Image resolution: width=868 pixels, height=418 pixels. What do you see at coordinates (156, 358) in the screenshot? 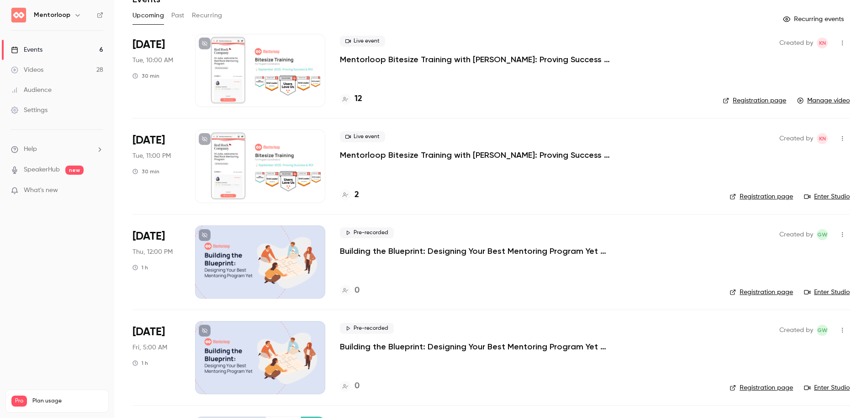
I see `div: Sep 26 Fri, 5:00 AM (Australia/Melbourne)` at bounding box center [156, 358].